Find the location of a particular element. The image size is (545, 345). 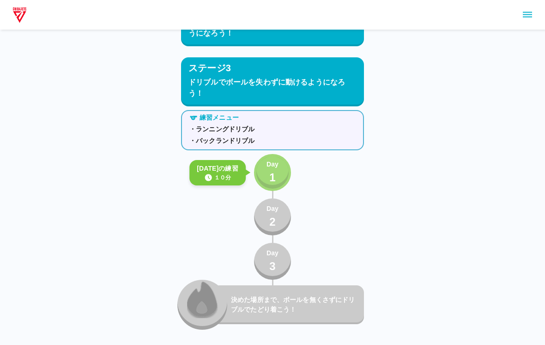

button: sidemenu is located at coordinates (528, 15).